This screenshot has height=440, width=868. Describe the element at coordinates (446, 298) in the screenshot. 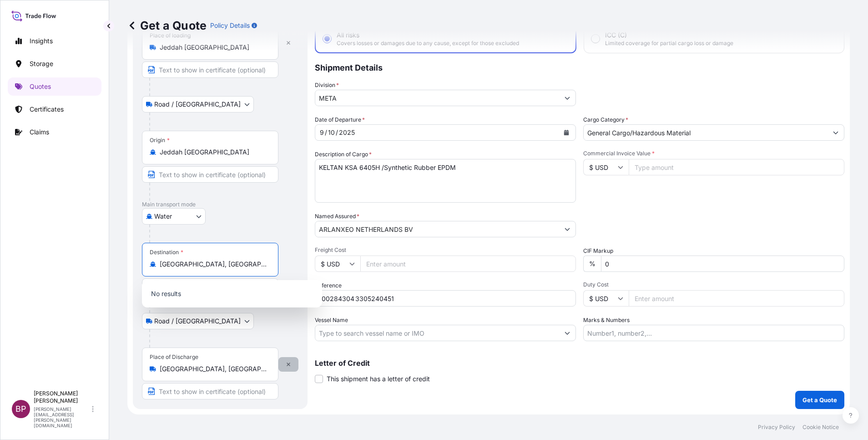

I see `input: Your internal reference` at that location.